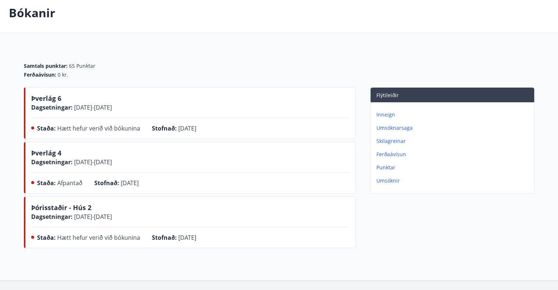 The width and height of the screenshot is (558, 290). I want to click on p: Bókanir, so click(32, 13).